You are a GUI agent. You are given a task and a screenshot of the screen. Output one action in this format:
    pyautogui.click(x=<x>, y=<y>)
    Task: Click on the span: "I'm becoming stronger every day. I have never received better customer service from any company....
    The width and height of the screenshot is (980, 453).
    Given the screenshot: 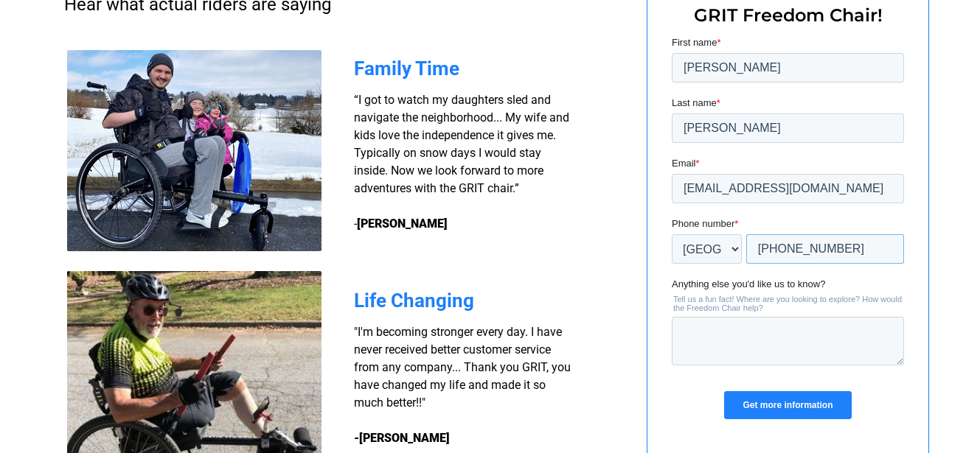 What is the action you would take?
    pyautogui.click(x=462, y=367)
    